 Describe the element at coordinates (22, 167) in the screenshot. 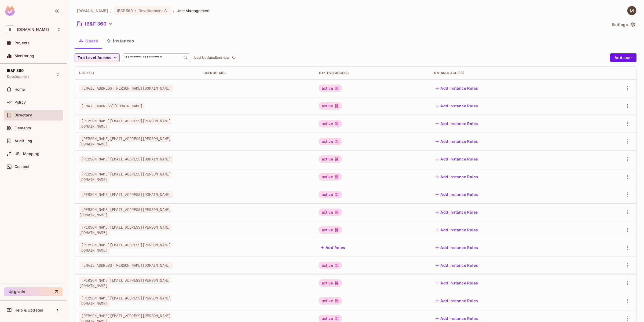

I see `span: Connect` at that location.